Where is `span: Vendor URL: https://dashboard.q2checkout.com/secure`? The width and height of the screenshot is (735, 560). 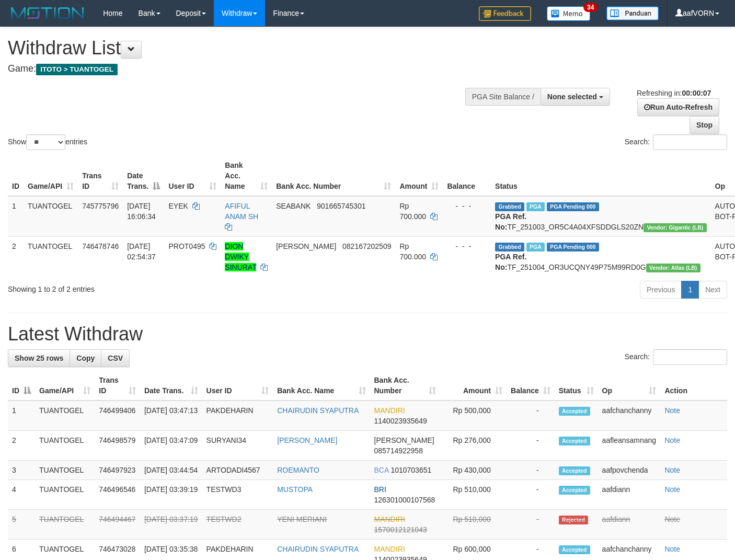 span: Vendor URL: https://dashboard.q2checkout.com/secure is located at coordinates (674, 268).